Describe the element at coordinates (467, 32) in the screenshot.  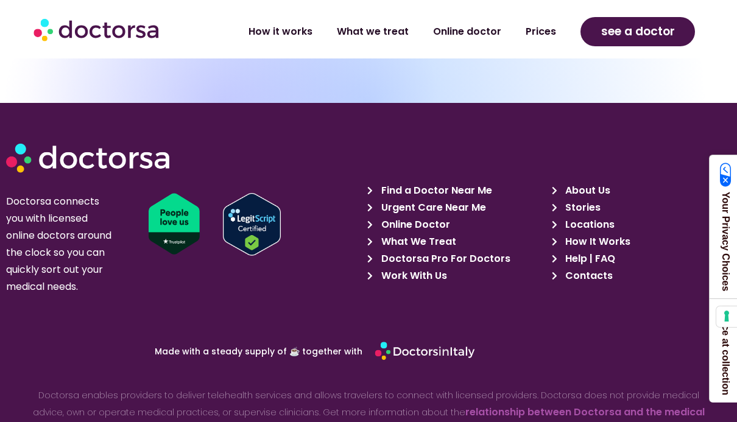
I see `a: Online doctor` at that location.